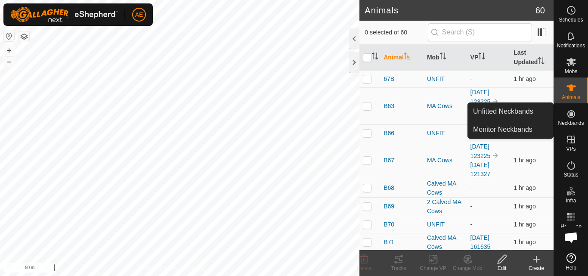 This screenshot has width=588, height=276. Describe the element at coordinates (468, 268) in the screenshot. I see `div: Change Mob` at that location.